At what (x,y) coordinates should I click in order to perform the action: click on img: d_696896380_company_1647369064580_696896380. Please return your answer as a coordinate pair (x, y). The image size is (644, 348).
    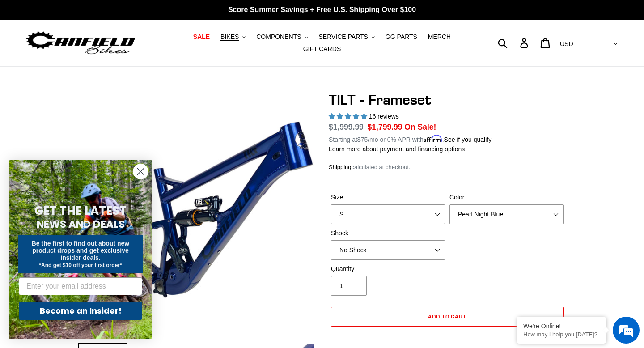
    Looking at the image, I should click on (40, 56).